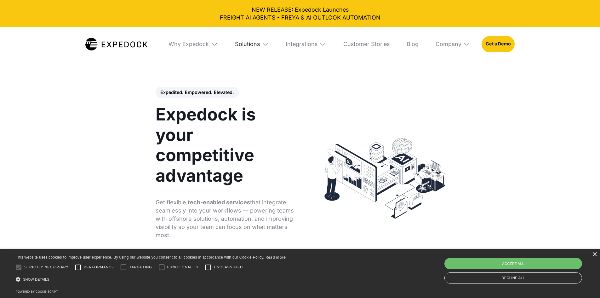 Image resolution: width=600 pixels, height=298 pixels. Describe the element at coordinates (513, 263) in the screenshot. I see `div: Accept all` at that location.